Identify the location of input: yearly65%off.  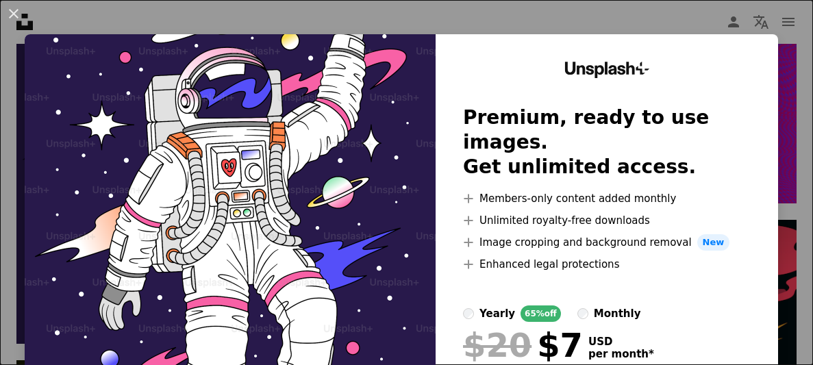
(468, 314).